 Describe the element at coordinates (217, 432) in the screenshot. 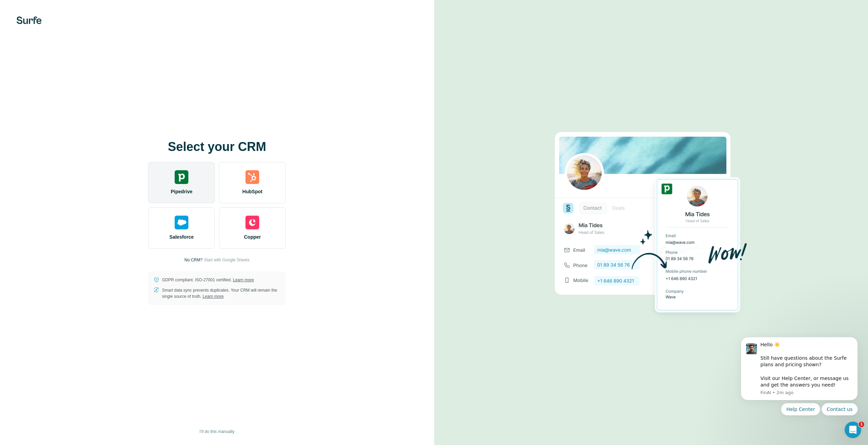

I see `span: I’ll do this manually` at that location.